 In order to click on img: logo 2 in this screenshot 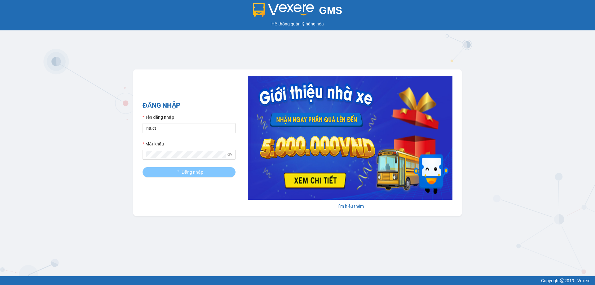, I will do `click(283, 10)`.